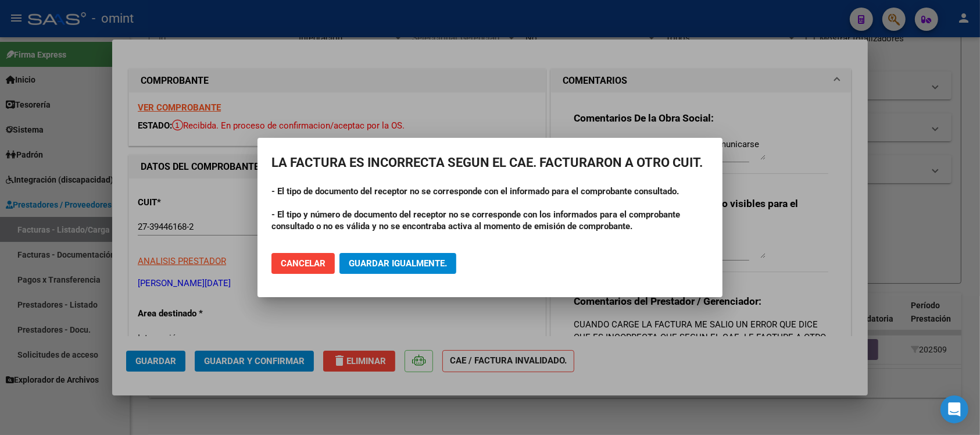 Image resolution: width=980 pixels, height=435 pixels. What do you see at coordinates (475, 220) in the screenshot?
I see `strong: - El tipo y número de documento del receptor no se corresponde con los informados para el comprob...` at bounding box center [475, 220].